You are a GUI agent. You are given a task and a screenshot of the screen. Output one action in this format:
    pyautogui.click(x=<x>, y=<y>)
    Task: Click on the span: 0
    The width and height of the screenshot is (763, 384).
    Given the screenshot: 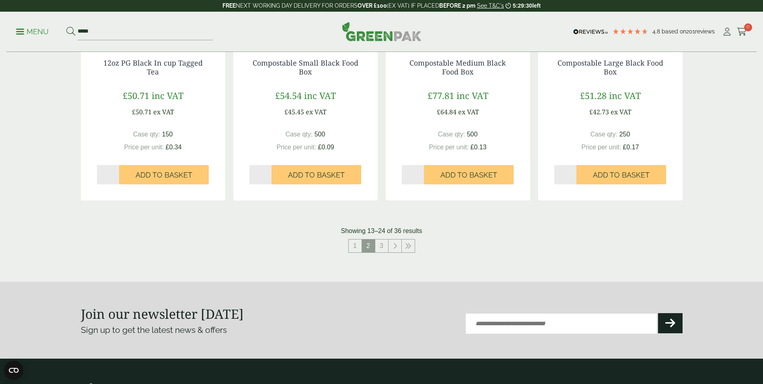 What is the action you would take?
    pyautogui.click(x=748, y=27)
    